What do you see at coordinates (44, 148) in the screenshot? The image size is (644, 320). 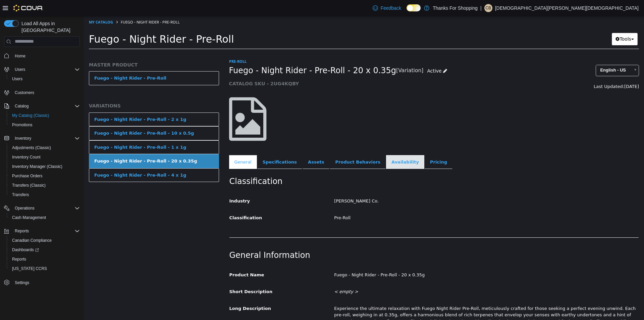 I see `button: Adjustments (Classic)` at bounding box center [44, 148].